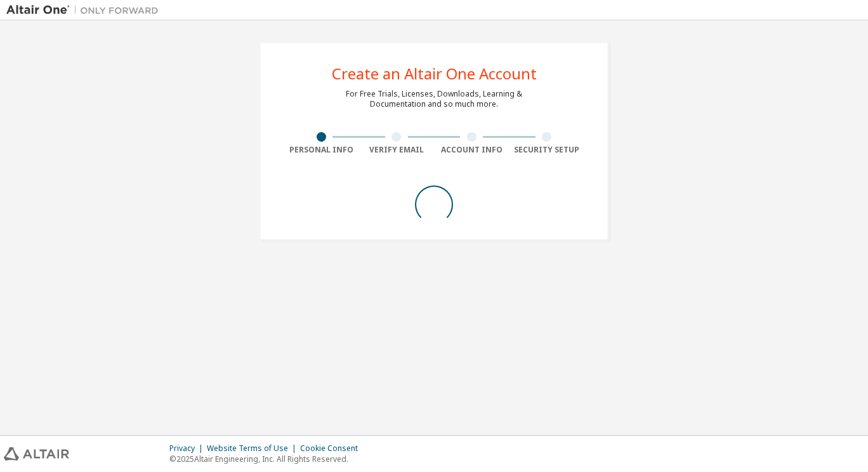  Describe the element at coordinates (86, 10) in the screenshot. I see `img: Altair One` at that location.